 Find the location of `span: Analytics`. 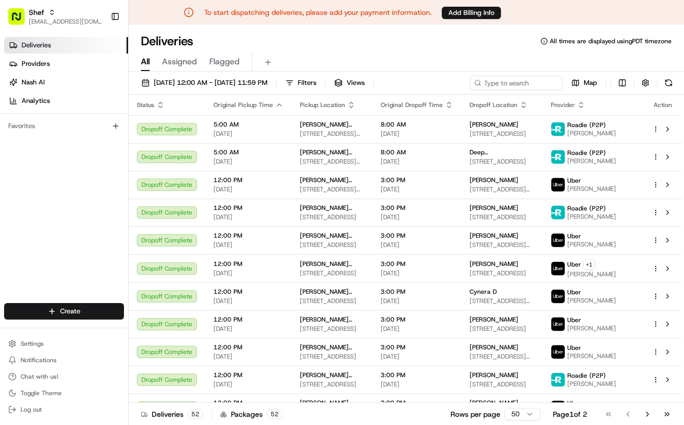

span: Analytics is located at coordinates (35, 101).